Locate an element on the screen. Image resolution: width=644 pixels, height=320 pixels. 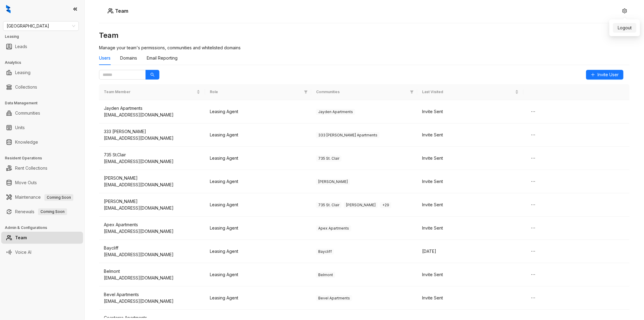
a: Move Outs is located at coordinates (26, 183).